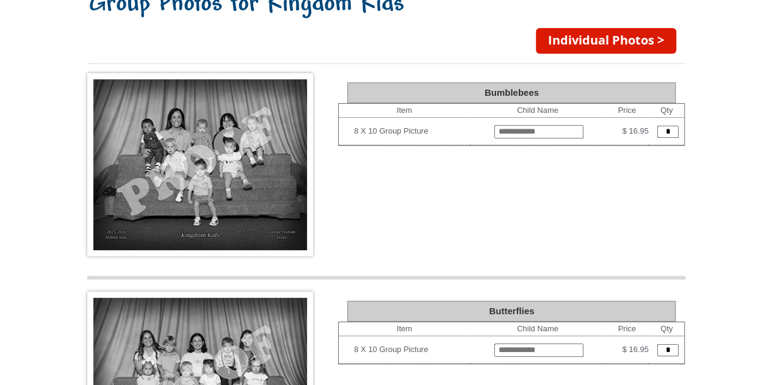 The width and height of the screenshot is (772, 385). Describe the element at coordinates (200, 165) in the screenshot. I see `img: Bumblebees` at that location.